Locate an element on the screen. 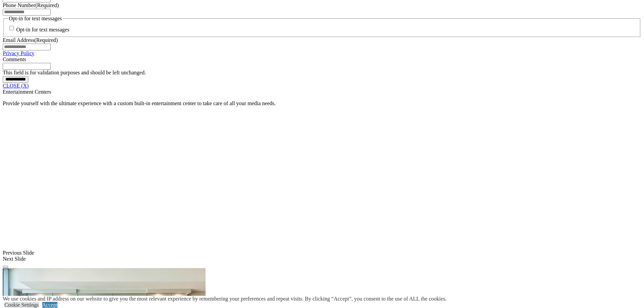 The image size is (644, 308). div: This field is for validation purposes and should be left unchanged. is located at coordinates (322, 73).